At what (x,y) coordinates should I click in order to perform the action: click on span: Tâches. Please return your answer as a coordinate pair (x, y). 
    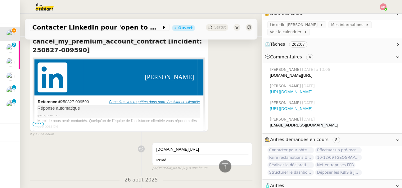
    Looking at the image, I should click on (278, 44).